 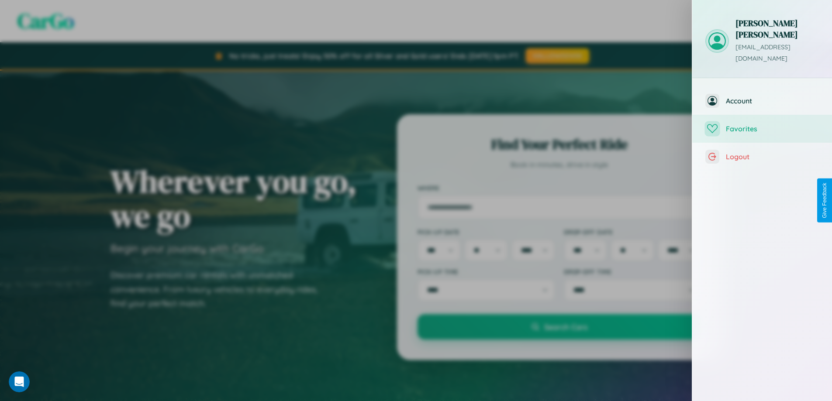 What do you see at coordinates (772, 157) in the screenshot?
I see `span: Logout` at bounding box center [772, 157].